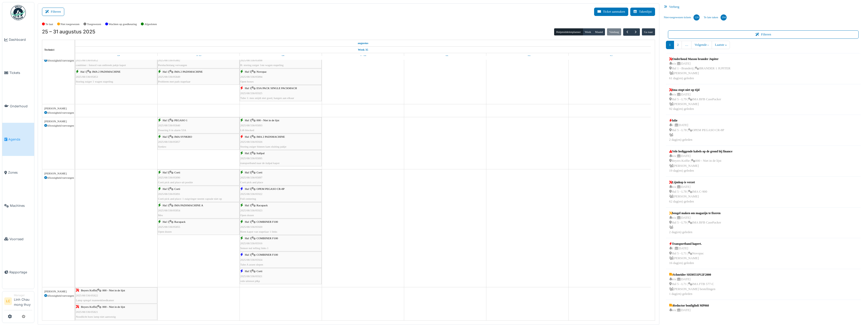 The image size is (868, 325). What do you see at coordinates (180, 222) in the screenshot?
I see `span: Racupack` at bounding box center [180, 222].